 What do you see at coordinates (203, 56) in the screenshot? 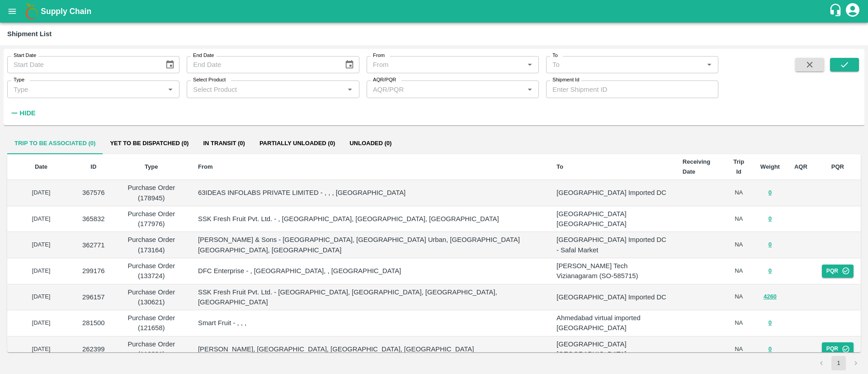
I see `label: End Date` at bounding box center [203, 56].